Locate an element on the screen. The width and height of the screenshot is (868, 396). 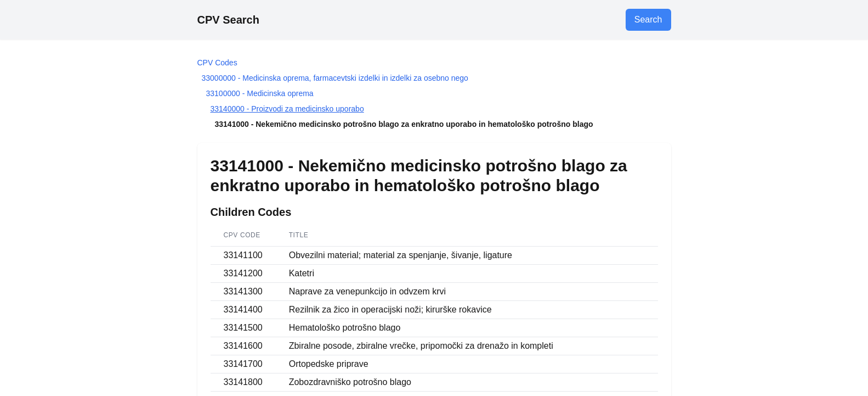
a: Go to search is located at coordinates (648, 20).